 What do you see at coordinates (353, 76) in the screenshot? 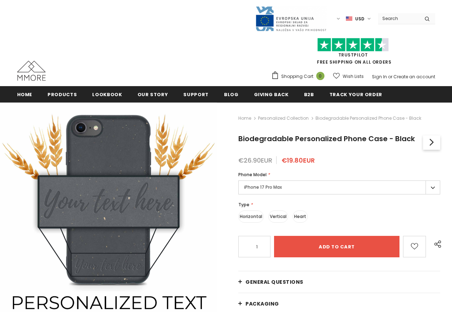
I see `span: Wish Lists` at bounding box center [353, 76].